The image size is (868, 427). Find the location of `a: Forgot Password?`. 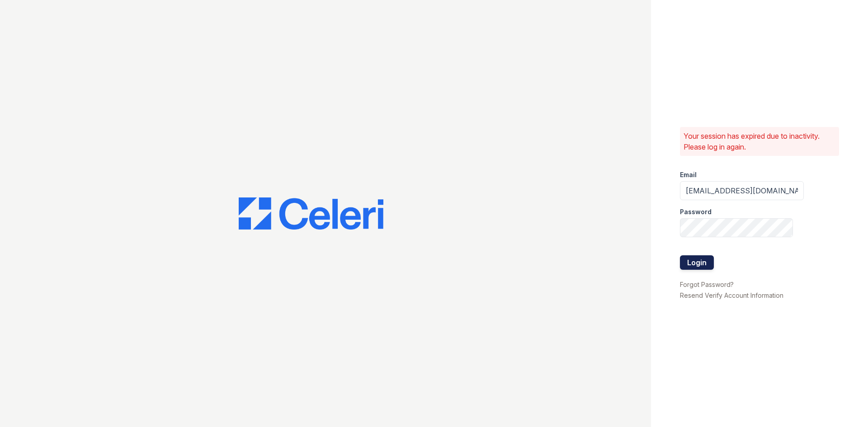

a: Forgot Password? is located at coordinates (707, 284).